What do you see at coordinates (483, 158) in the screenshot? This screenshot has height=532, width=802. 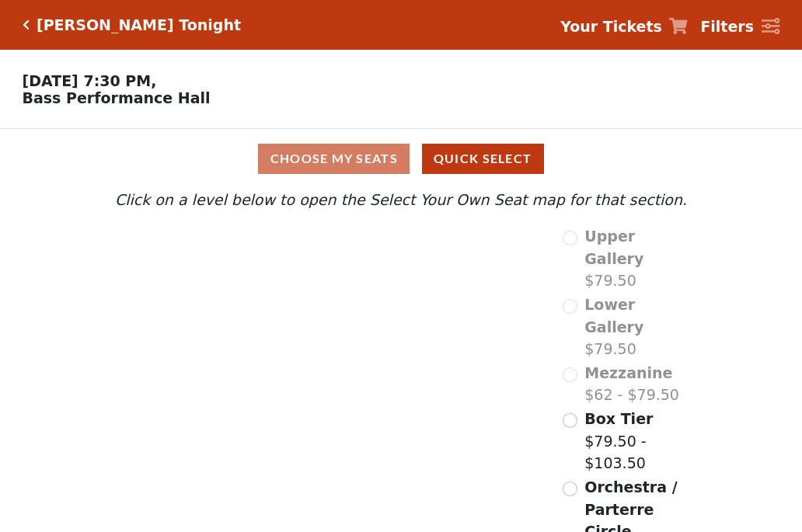 I see `button: Quick Select` at bounding box center [483, 158].